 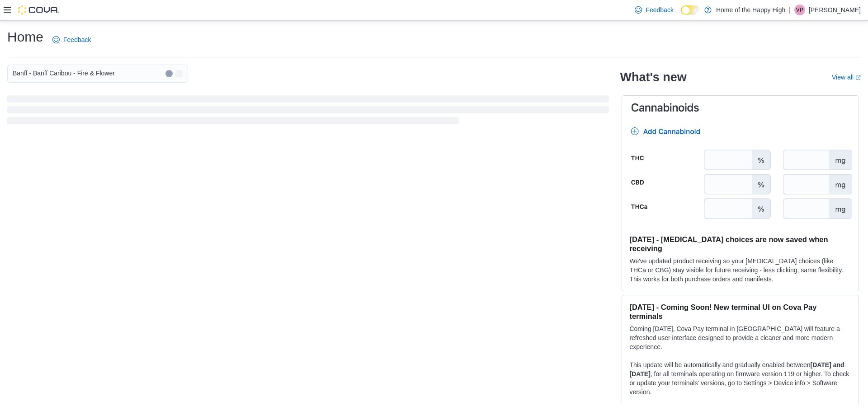 What do you see at coordinates (800, 10) in the screenshot?
I see `span: VP` at bounding box center [800, 10].